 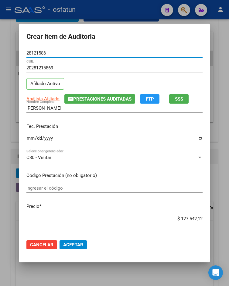 I want to click on button: FTP, so click(x=150, y=99).